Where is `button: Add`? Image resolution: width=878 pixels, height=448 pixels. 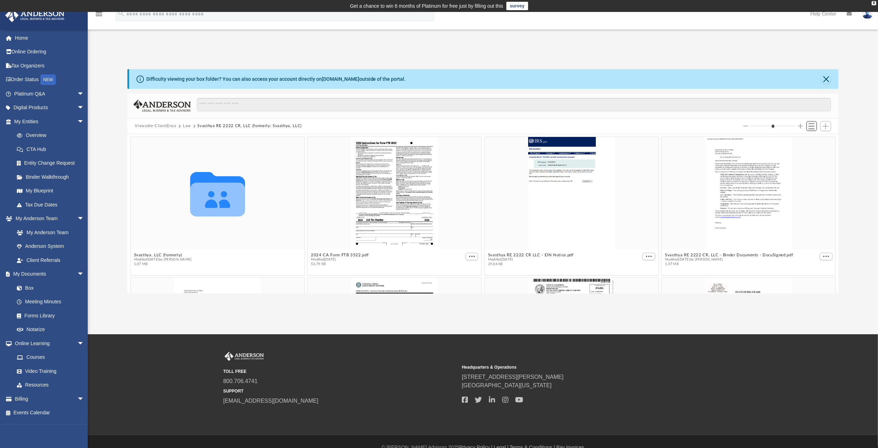
button: Add is located at coordinates (825, 126).